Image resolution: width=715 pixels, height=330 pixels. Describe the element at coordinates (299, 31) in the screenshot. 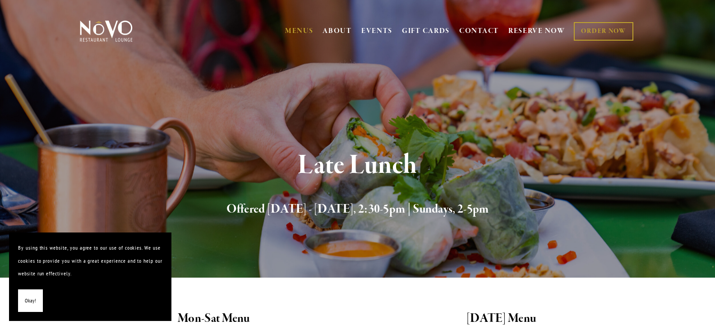

I see `a: MENUS` at that location.